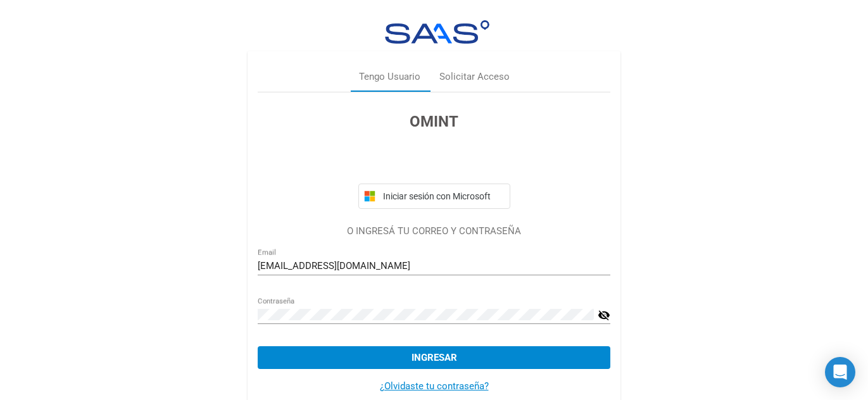 The width and height of the screenshot is (868, 400). I want to click on button: Ingresar, so click(434, 358).